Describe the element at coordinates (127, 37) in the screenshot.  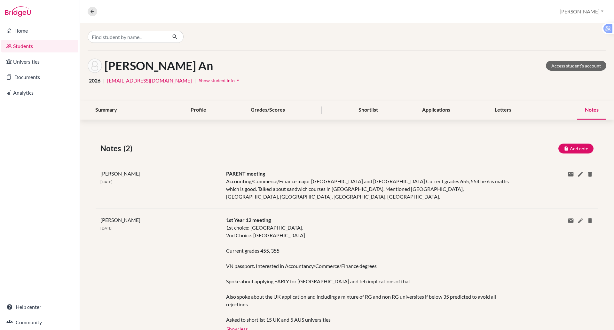
I see `input: Find student by name...` at that location.